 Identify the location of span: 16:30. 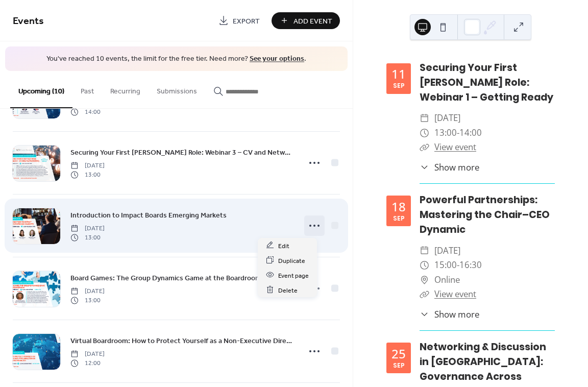
(470, 265).